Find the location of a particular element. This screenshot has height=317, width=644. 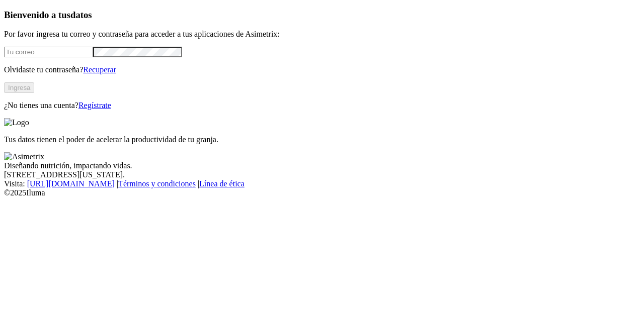

p: Olvidaste tu contraseña? is located at coordinates (322, 70).